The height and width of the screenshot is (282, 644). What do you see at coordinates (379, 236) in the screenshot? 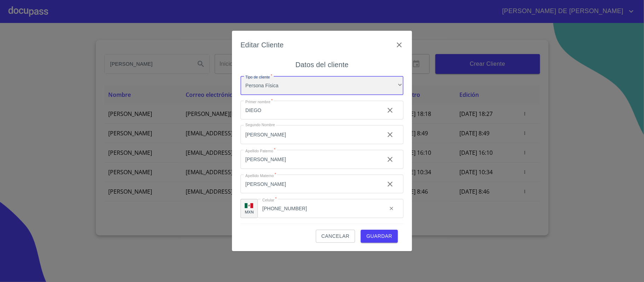
I see `span: Guardar` at bounding box center [379, 236].